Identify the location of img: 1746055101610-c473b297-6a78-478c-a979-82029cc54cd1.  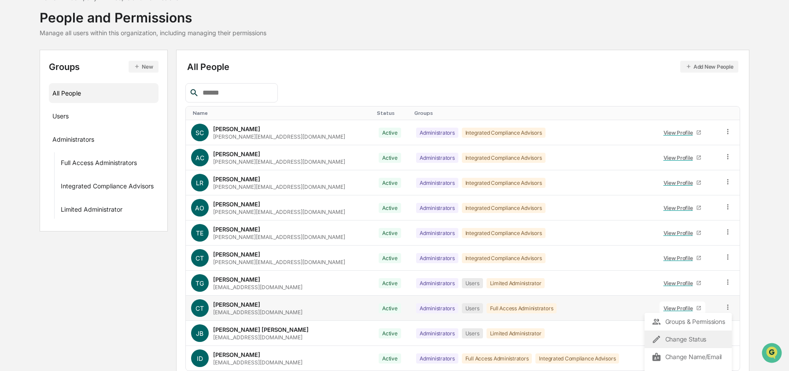
(17, 75).